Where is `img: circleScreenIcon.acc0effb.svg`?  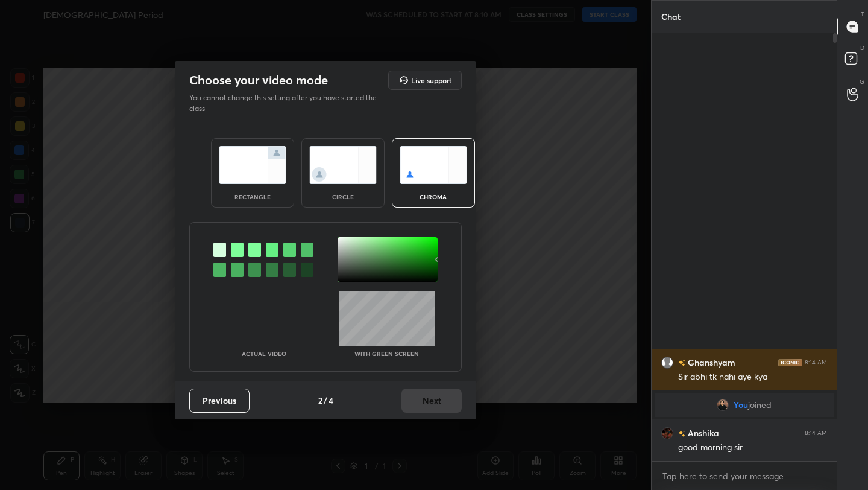
img: circleScreenIcon.acc0effb.svg is located at coordinates (343, 164).